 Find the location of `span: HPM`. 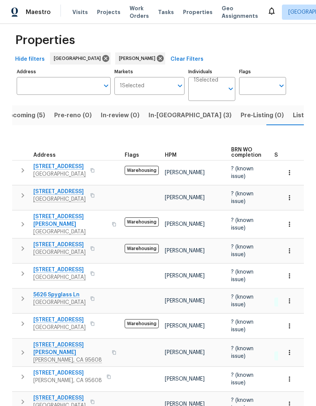

span: HPM is located at coordinates (171, 155).